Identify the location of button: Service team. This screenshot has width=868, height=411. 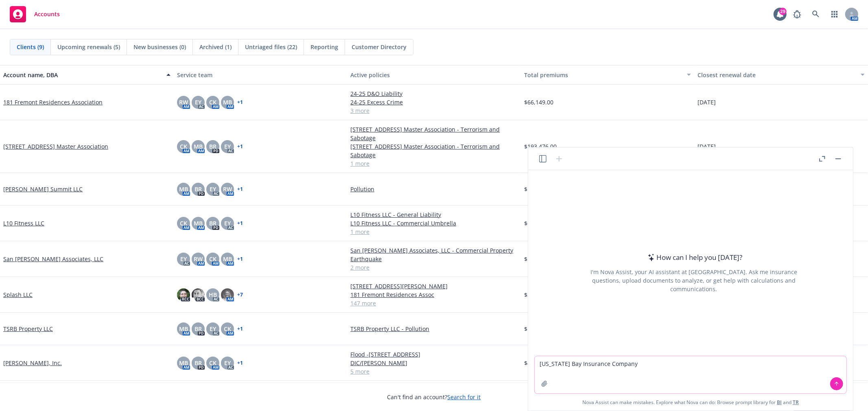
(260, 75).